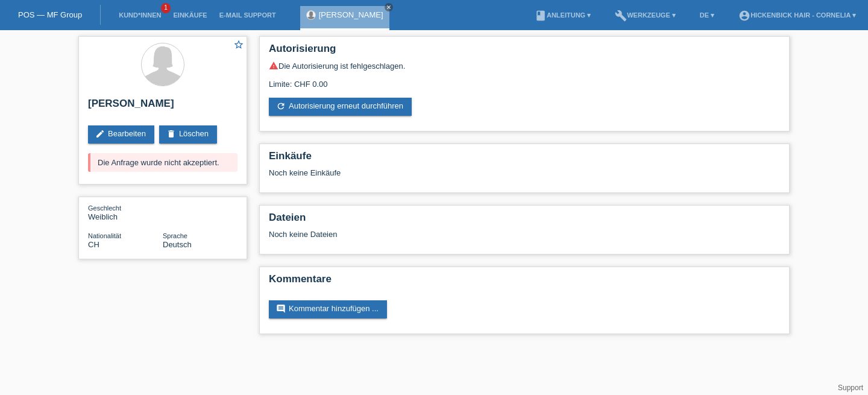 This screenshot has width=868, height=395. What do you see at coordinates (707, 15) in the screenshot?
I see `a: DE ▾` at bounding box center [707, 15].